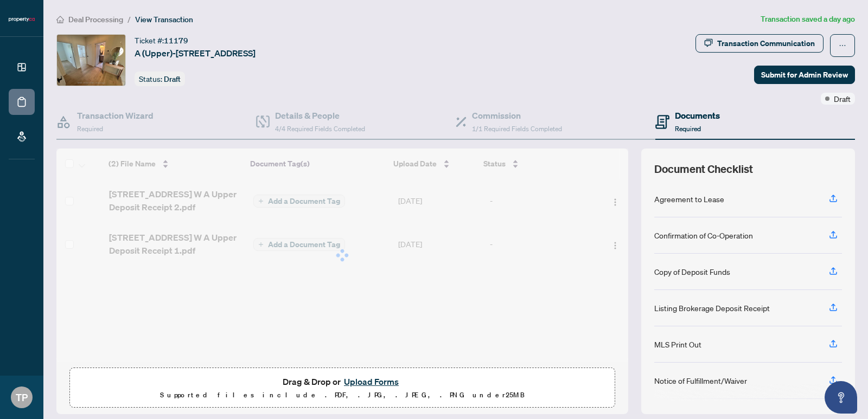 The height and width of the screenshot is (419, 868). Describe the element at coordinates (704, 235) in the screenshot. I see `div: Confirmation of Co-Operation` at that location.